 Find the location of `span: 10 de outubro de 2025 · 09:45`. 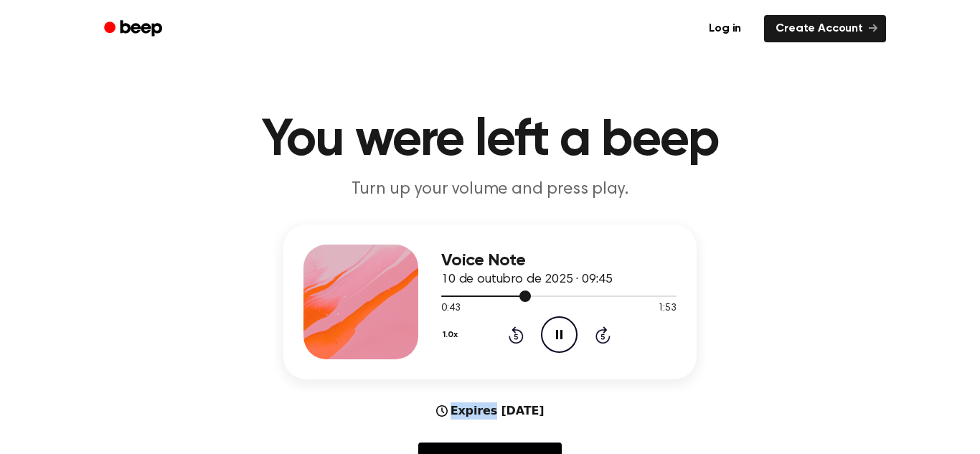

span: 10 de outubro de 2025 · 09:45 is located at coordinates (527, 280).